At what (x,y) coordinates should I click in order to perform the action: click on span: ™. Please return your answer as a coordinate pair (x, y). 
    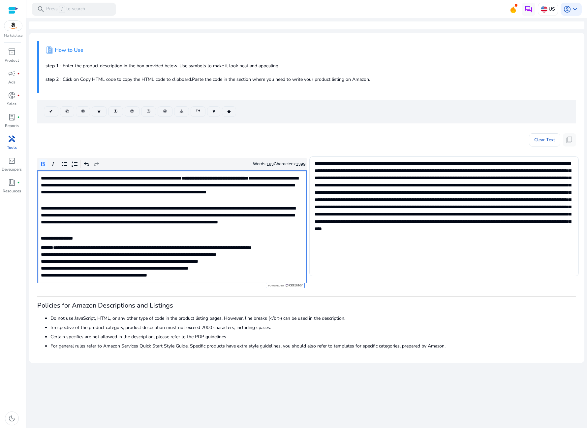
    Looking at the image, I should click on (198, 111).